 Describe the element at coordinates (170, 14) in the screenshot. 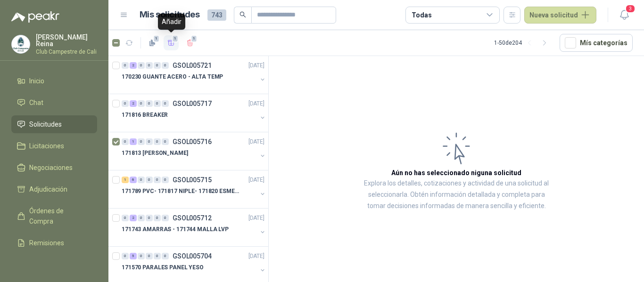

I see `h1: Mis solicitudes` at that location.